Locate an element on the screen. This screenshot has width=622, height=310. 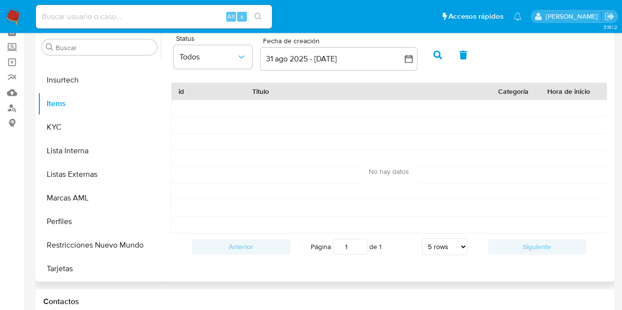
span: 1 is located at coordinates (380, 247).